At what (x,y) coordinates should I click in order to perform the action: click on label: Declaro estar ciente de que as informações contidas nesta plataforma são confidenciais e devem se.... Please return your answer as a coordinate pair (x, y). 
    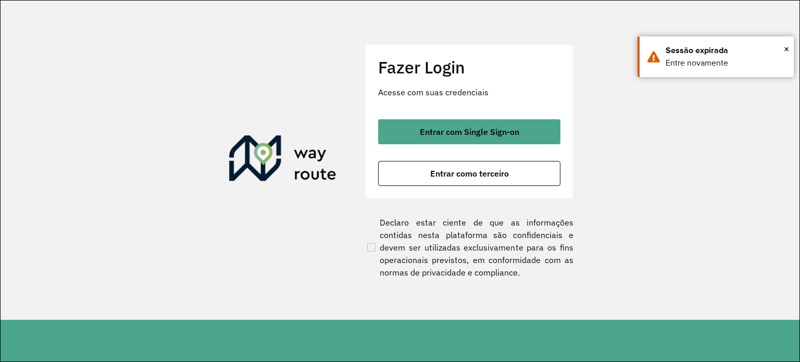
    Looking at the image, I should click on (469, 247).